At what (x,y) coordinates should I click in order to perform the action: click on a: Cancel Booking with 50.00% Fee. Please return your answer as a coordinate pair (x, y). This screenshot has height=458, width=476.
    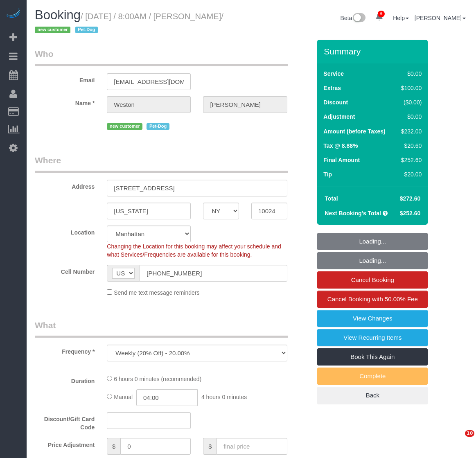
    Looking at the image, I should click on (373, 299).